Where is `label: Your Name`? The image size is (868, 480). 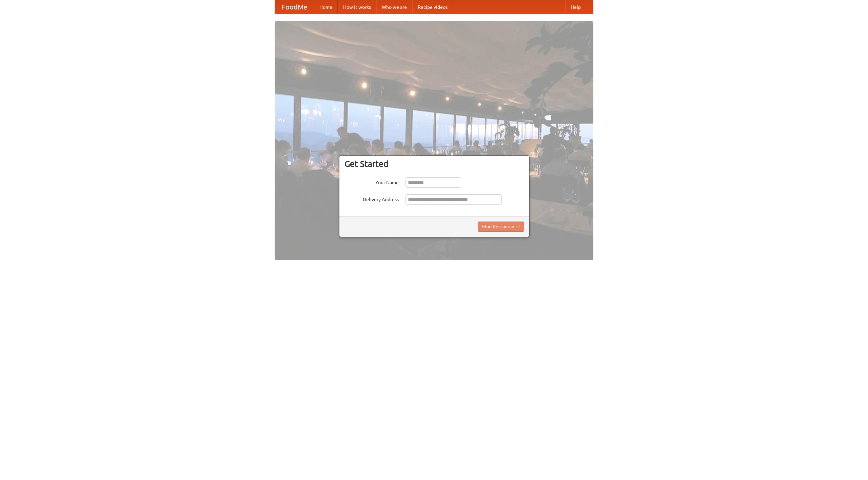
label: Your Name is located at coordinates (372, 181).